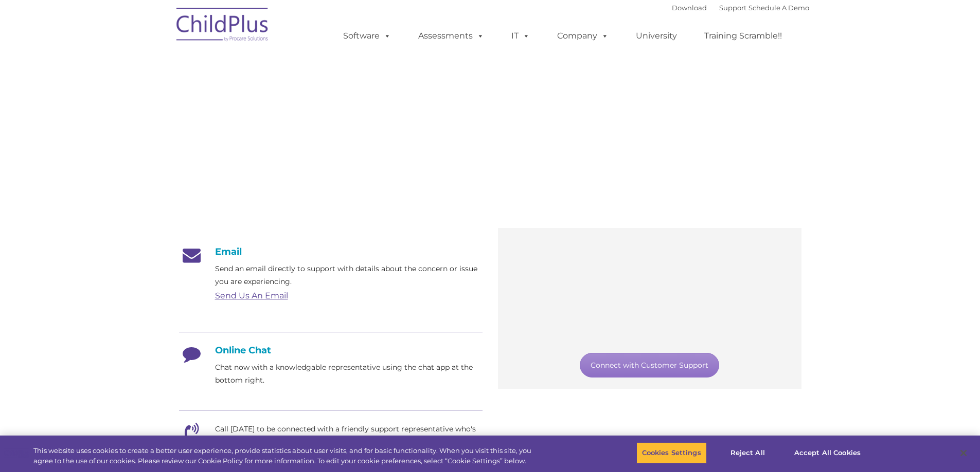 The image size is (980, 472). Describe the element at coordinates (733, 8) in the screenshot. I see `a: Support` at that location.